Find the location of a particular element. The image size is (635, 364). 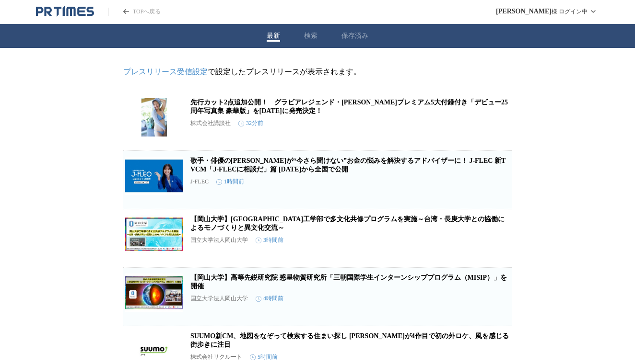

a: 【岡山大学】高等先鋭研究院 惑星物質研究所「三朝国際学生インターンシッププログラム（MISIP）」を開催 is located at coordinates (349, 282).